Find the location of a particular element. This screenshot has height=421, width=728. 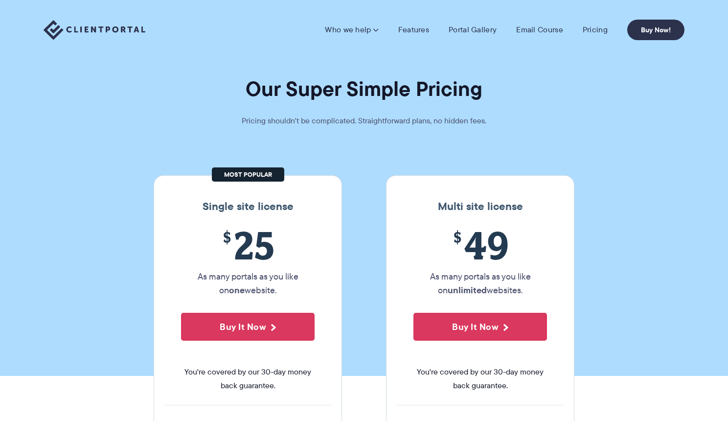

h3: Multi site license is located at coordinates (480, 206).